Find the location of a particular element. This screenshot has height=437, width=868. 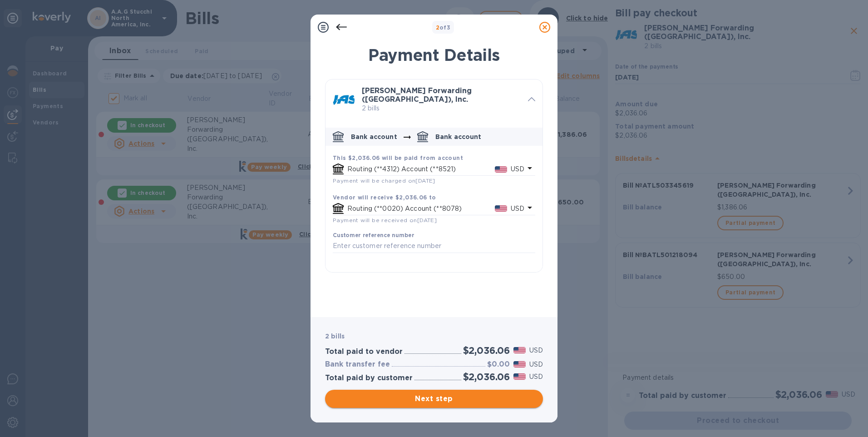

b: Vendor will receive $2,036.06 to is located at coordinates (384, 197).